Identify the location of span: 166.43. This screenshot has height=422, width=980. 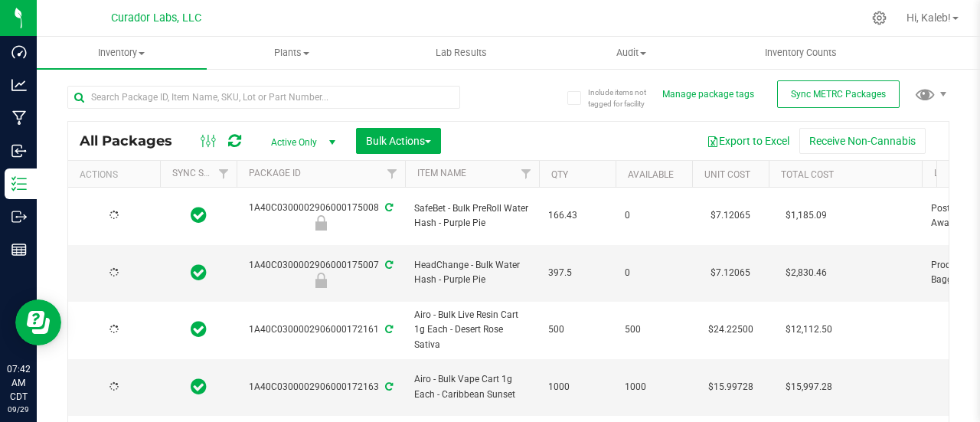
(577, 216).